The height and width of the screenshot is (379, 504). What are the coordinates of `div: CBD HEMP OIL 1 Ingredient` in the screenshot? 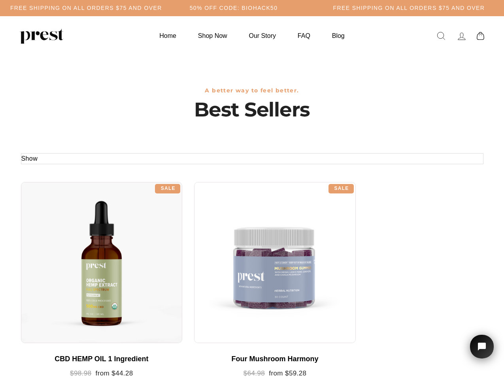 It's located at (102, 360).